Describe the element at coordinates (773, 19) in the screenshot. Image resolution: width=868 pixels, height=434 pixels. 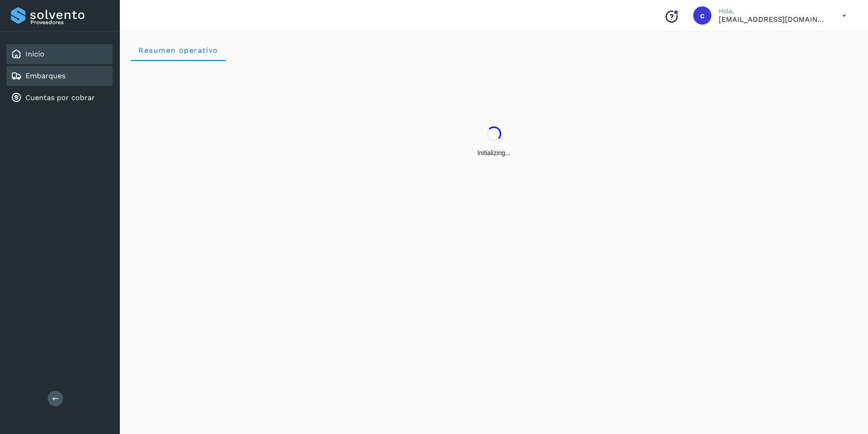
I see `p: clarisa_flores@fragua.com.mx` at that location.